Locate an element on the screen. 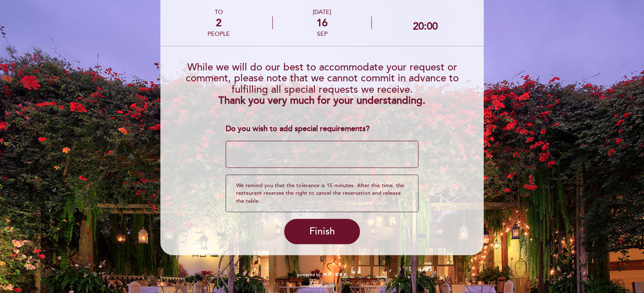 The width and height of the screenshot is (644, 293). div: 2 is located at coordinates (218, 23).